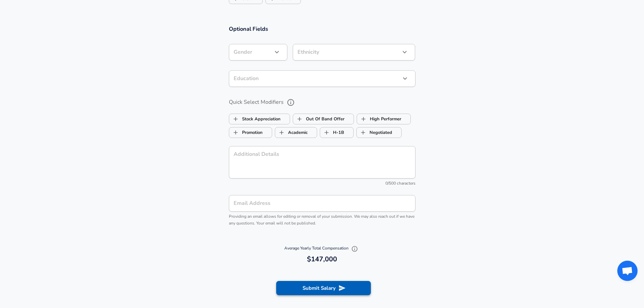 The image size is (644, 308). I want to click on button: High PerformerHigh Performer, so click(384, 119).